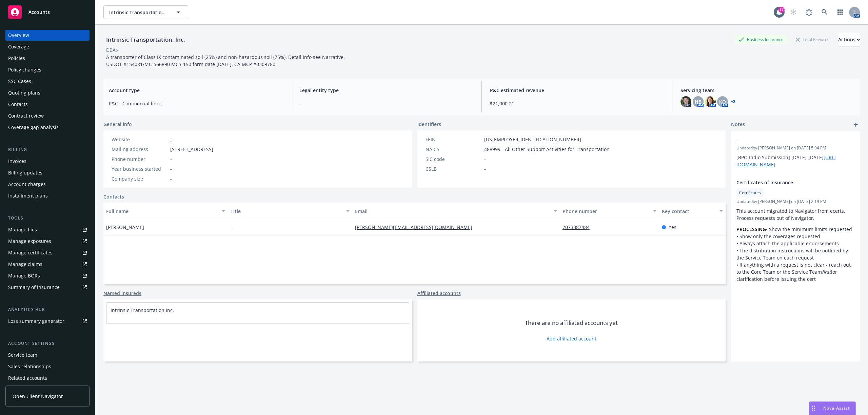 The height and width of the screenshot is (415, 868). I want to click on div: Summary of insurance, so click(34, 287).